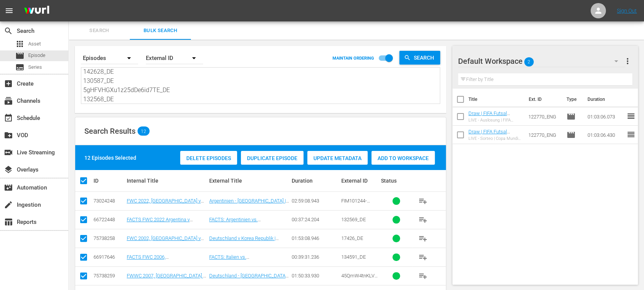 This screenshot has width=644, height=290. Describe the element at coordinates (542, 61) in the screenshot. I see `div: Default Workspace` at that location.